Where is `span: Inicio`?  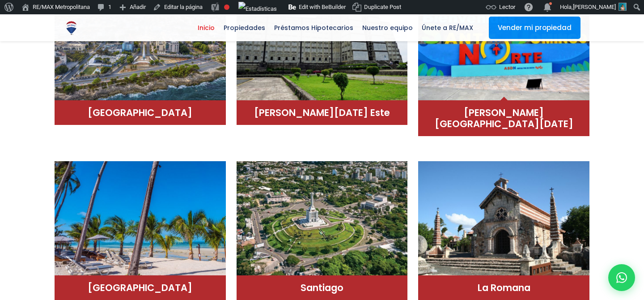
span: Inicio is located at coordinates (206, 28).